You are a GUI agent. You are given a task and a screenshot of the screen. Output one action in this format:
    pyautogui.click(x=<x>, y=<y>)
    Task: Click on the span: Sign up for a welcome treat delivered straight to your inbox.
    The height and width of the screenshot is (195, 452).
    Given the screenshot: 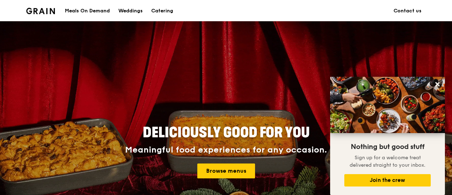 What is the action you would take?
    pyautogui.click(x=388, y=162)
    